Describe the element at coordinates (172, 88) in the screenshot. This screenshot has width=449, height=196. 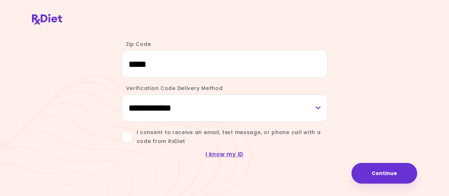
I see `label: Verification Code Delivery Method` at that location.